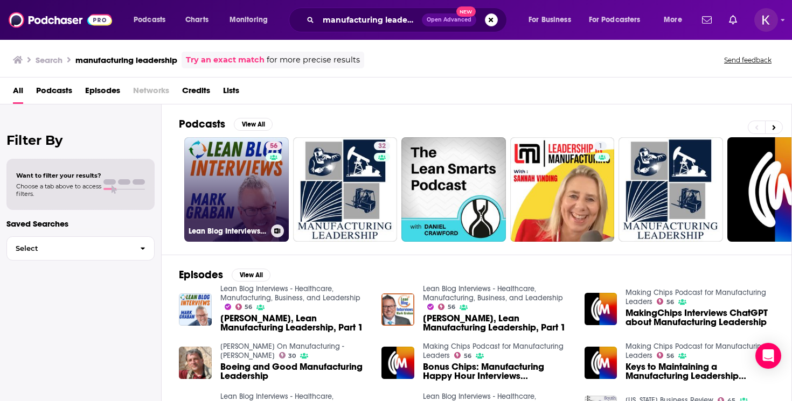  I want to click on h3: Search, so click(49, 60).